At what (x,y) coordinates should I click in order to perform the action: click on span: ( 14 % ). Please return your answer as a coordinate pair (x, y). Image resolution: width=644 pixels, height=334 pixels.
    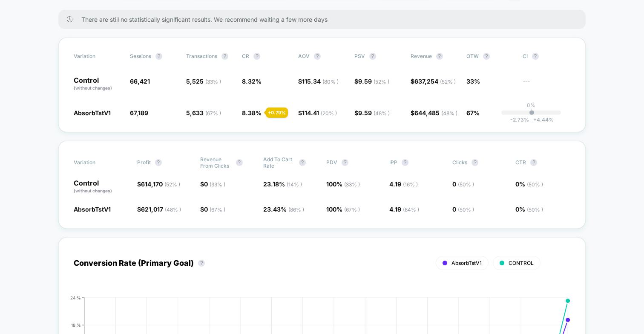
    Looking at the image, I should click on (295, 184).